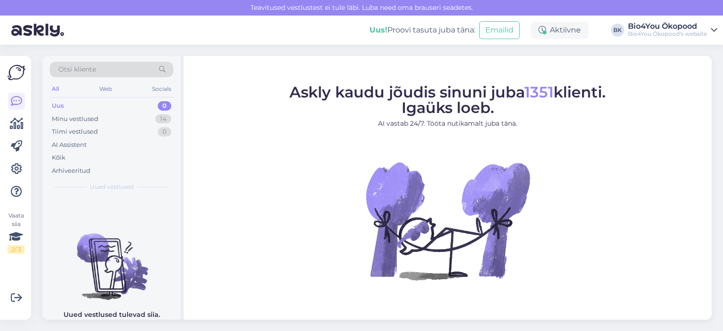 The image size is (723, 331). Describe the element at coordinates (447, 123) in the screenshot. I see `p: AI vastab 24/7. Tööta nutikamalt juba täna.` at that location.